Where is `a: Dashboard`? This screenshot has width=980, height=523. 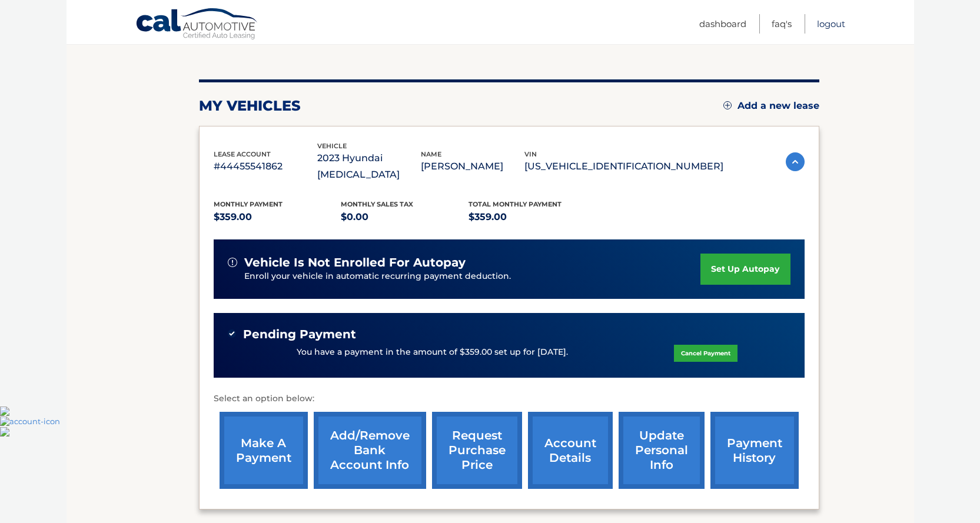 a: Dashboard is located at coordinates (723, 23).